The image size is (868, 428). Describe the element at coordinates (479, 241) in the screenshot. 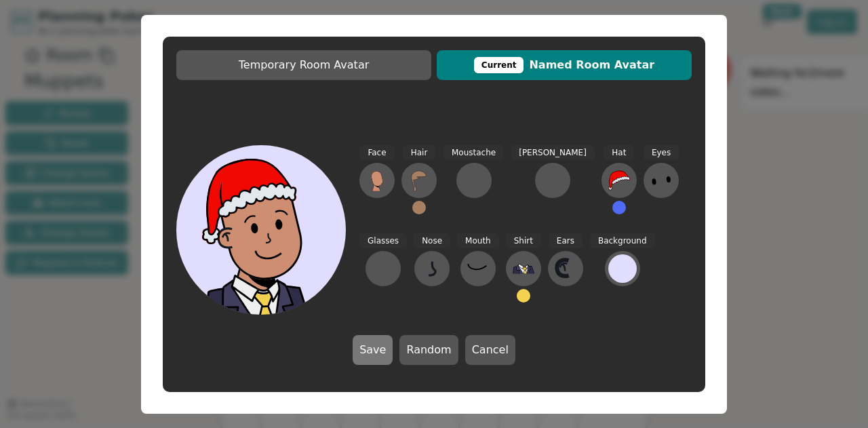

I see `span: Mouth` at that location.